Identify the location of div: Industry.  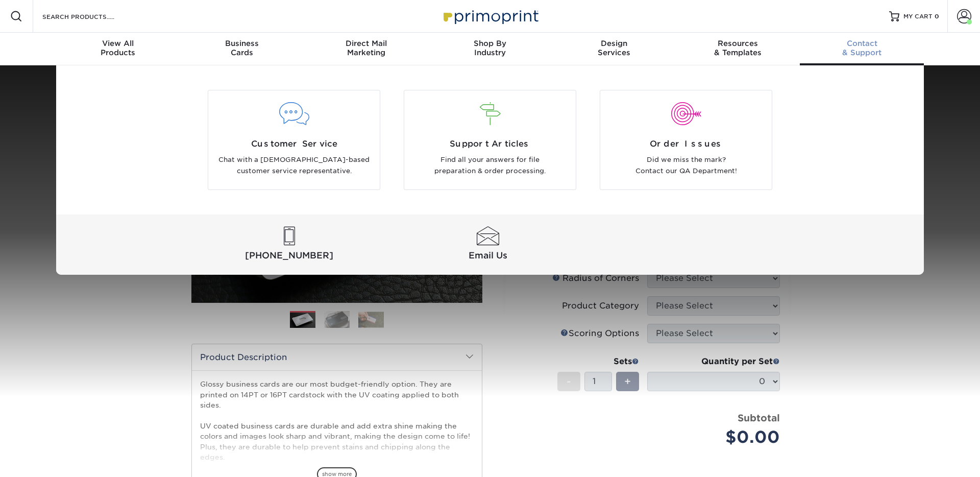
(490, 48).